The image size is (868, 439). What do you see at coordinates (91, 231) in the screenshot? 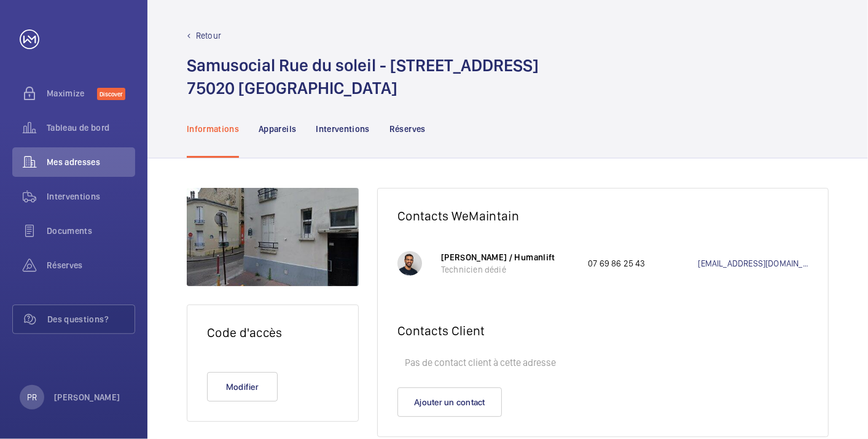
I see `span: Documents` at bounding box center [91, 231].